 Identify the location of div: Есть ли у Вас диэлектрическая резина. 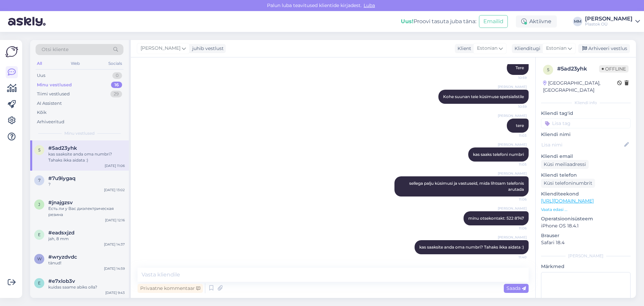
(87, 211).